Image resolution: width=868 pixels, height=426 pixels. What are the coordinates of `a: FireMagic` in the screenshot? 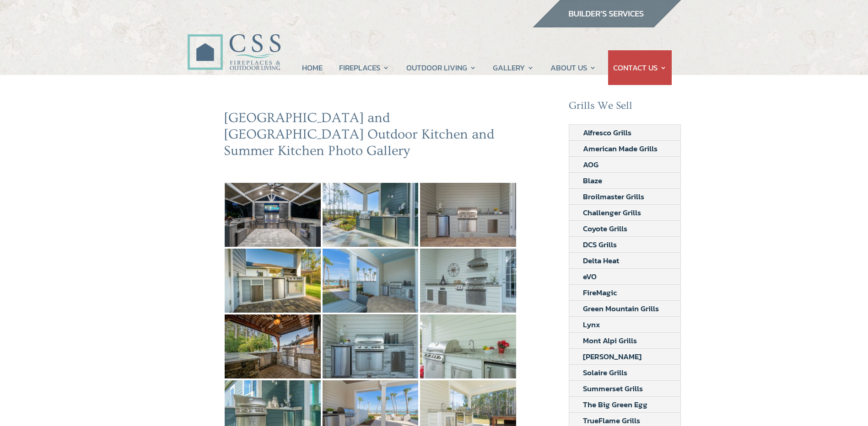 It's located at (600, 293).